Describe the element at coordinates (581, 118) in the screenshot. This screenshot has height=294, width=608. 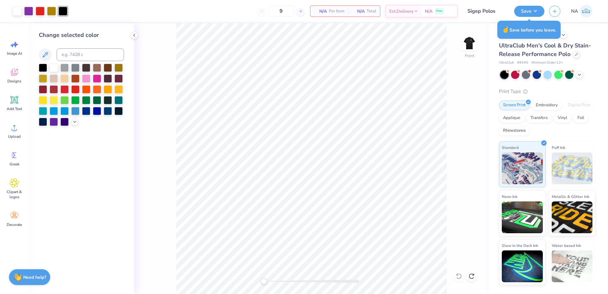
I see `div: Foil` at that location.